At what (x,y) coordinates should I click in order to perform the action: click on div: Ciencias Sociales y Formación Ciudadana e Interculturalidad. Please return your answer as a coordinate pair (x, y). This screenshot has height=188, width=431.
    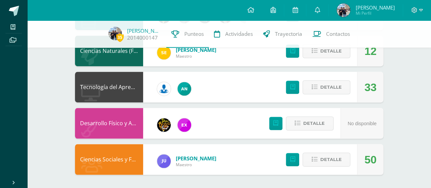
    Looking at the image, I should click on (109, 159).